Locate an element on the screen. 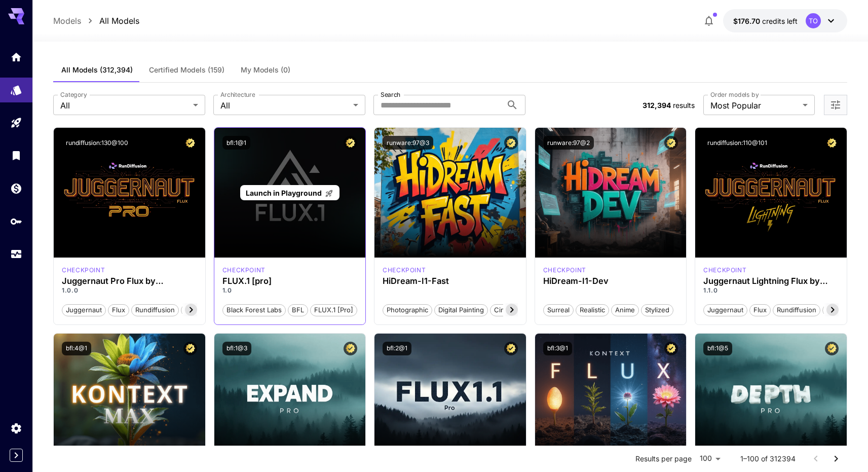 The height and width of the screenshot is (472, 868). h3: HiDream-I1-Fast is located at coordinates (450, 281).